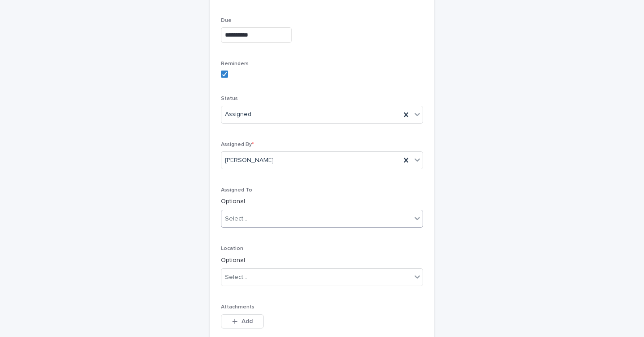 This screenshot has height=337, width=644. I want to click on span: Attachments, so click(237, 307).